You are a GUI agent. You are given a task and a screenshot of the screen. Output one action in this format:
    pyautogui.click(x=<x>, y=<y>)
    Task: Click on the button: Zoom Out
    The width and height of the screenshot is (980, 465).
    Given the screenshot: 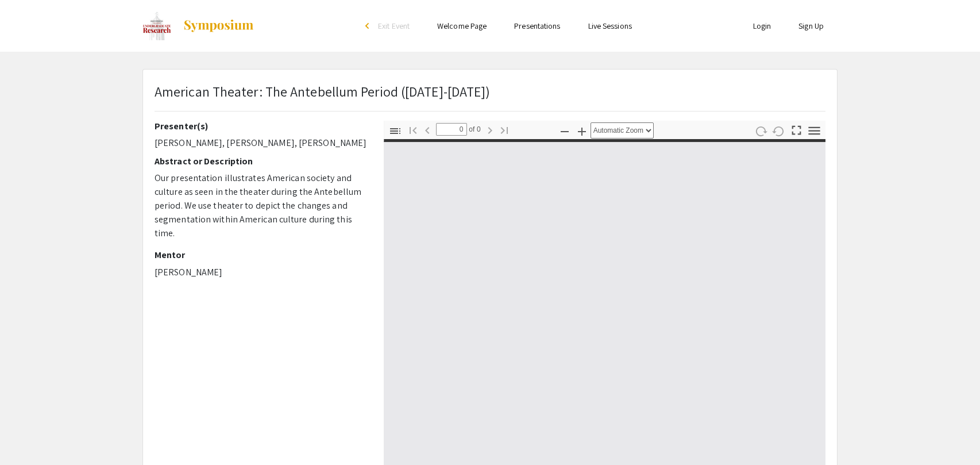 What is the action you would take?
    pyautogui.click(x=565, y=130)
    